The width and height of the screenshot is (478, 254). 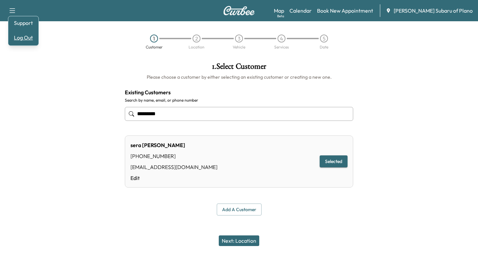 What do you see at coordinates (239, 39) in the screenshot?
I see `div: 3` at bounding box center [239, 39].